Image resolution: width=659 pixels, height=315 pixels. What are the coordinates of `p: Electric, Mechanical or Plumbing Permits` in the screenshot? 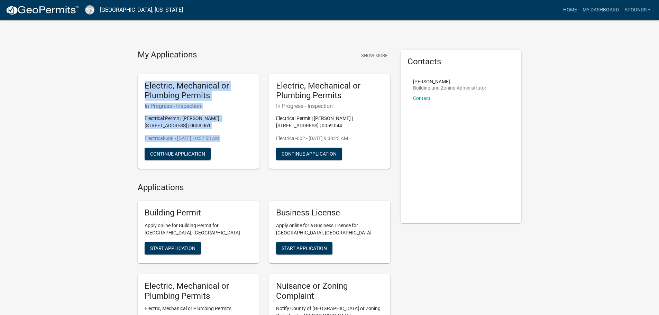 It's located at (198, 309).